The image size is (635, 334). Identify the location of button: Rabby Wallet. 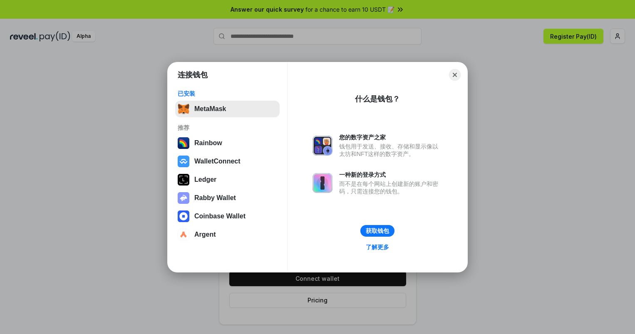
(227, 198).